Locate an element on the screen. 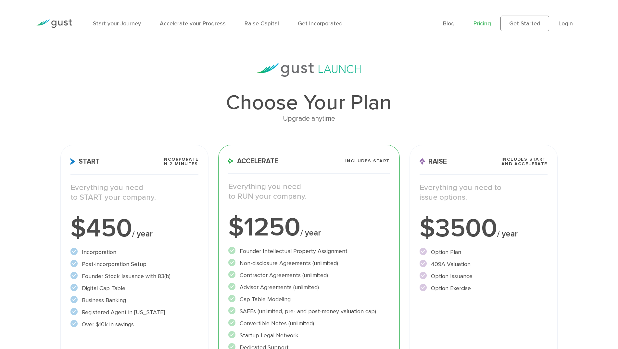  li: Founder Stock Issuance with 83(b) is located at coordinates (134, 276).